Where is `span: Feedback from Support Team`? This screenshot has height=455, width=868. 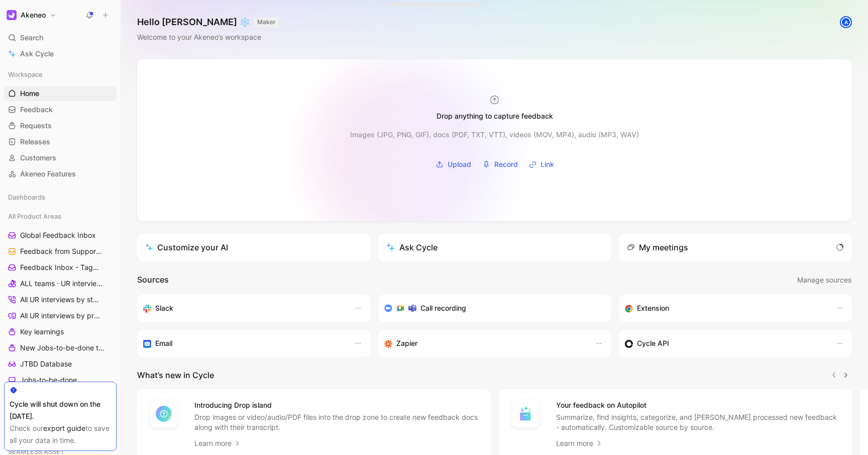
span: Feedback from Support Team is located at coordinates (62, 252).